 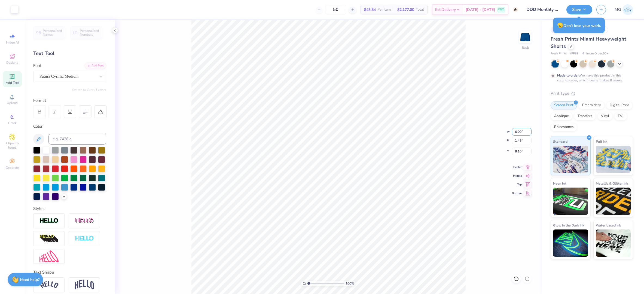 I want to click on img: Shadow, so click(x=84, y=221).